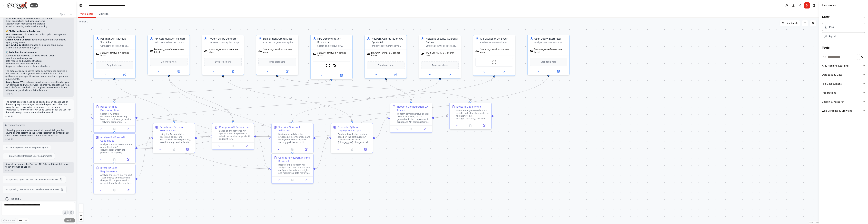 Image resolution: width=868 pixels, height=224 pixels. Describe the element at coordinates (497, 43) in the screenshot. I see `div: Analyze HPE Greenlake and Aruba Central API documentation to identify network configuration capab...` at that location.